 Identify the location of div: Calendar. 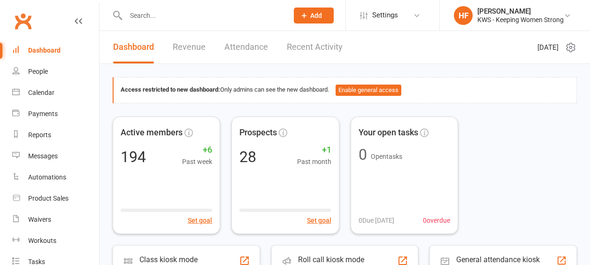
(41, 92).